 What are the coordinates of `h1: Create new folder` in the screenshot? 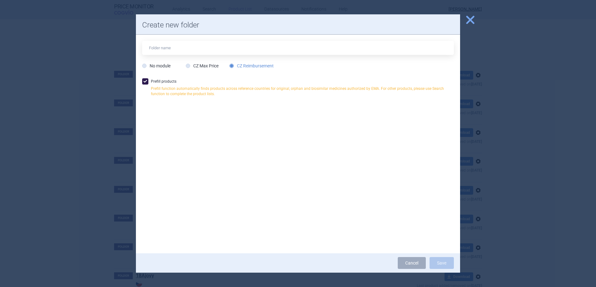 It's located at (298, 25).